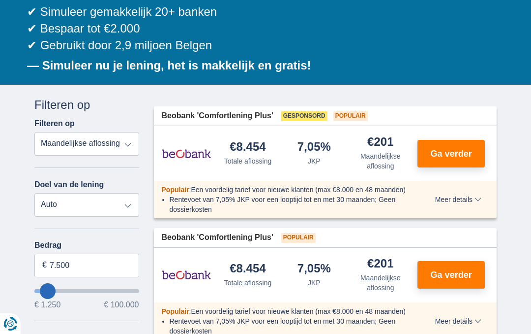 This screenshot has height=334, width=531. Describe the element at coordinates (121, 305) in the screenshot. I see `span: € 100.000` at that location.